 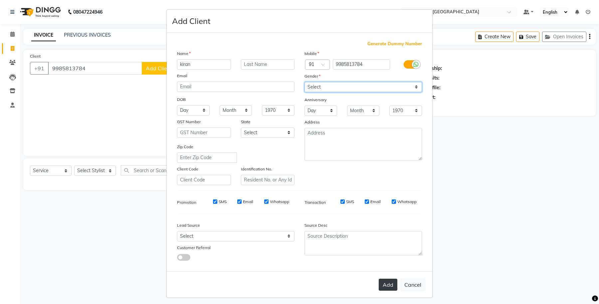 I want to click on label: DOB, so click(x=181, y=99).